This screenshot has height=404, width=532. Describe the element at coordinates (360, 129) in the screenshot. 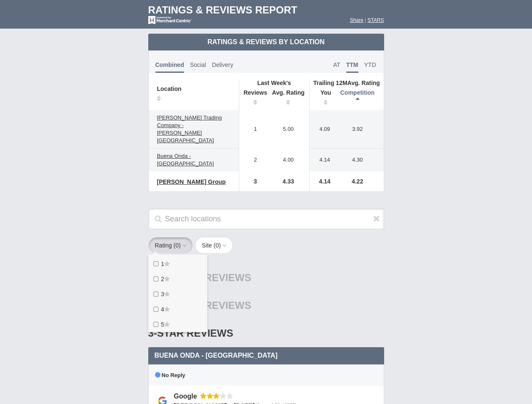

I see `td: 3.92` at that location.